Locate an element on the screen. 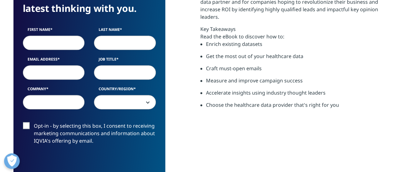 The image size is (396, 172). label: Job Title is located at coordinates (125, 61).